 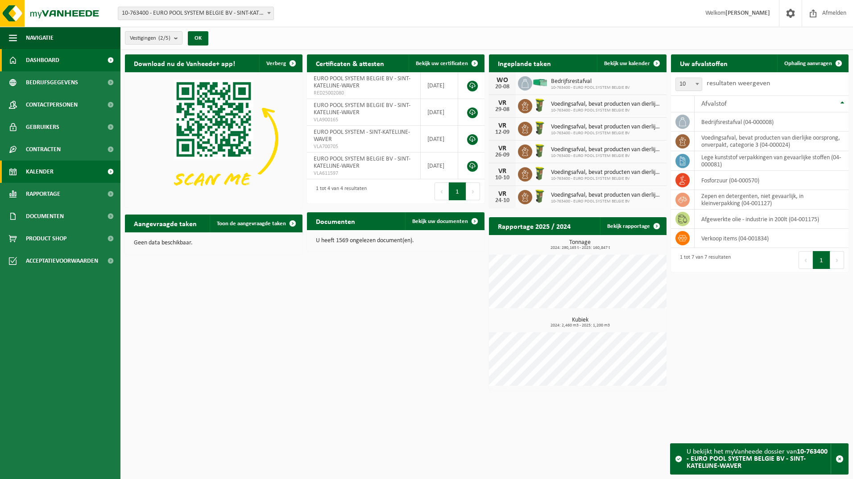 What do you see at coordinates (714, 104) in the screenshot?
I see `span: Afvalstof` at bounding box center [714, 104].